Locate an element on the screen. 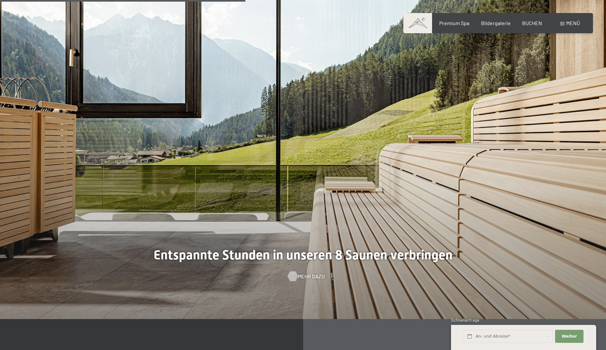 Image resolution: width=606 pixels, height=350 pixels. a: BUCHEN is located at coordinates (532, 23).